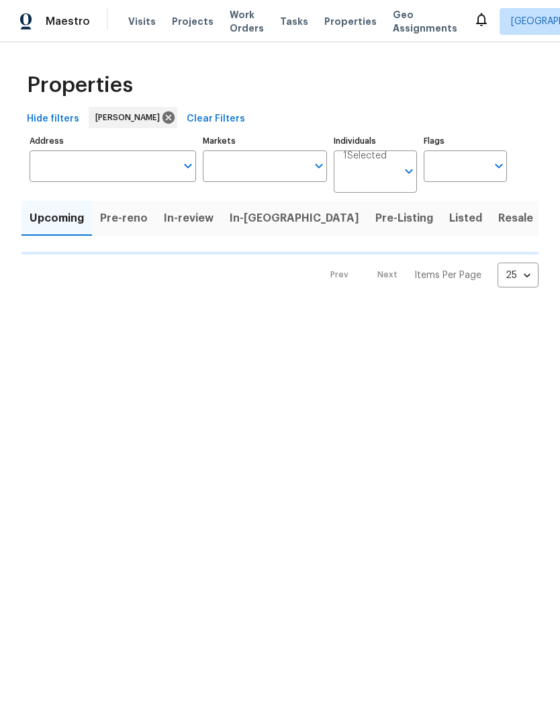  Describe the element at coordinates (113, 141) in the screenshot. I see `label: Address` at that location.